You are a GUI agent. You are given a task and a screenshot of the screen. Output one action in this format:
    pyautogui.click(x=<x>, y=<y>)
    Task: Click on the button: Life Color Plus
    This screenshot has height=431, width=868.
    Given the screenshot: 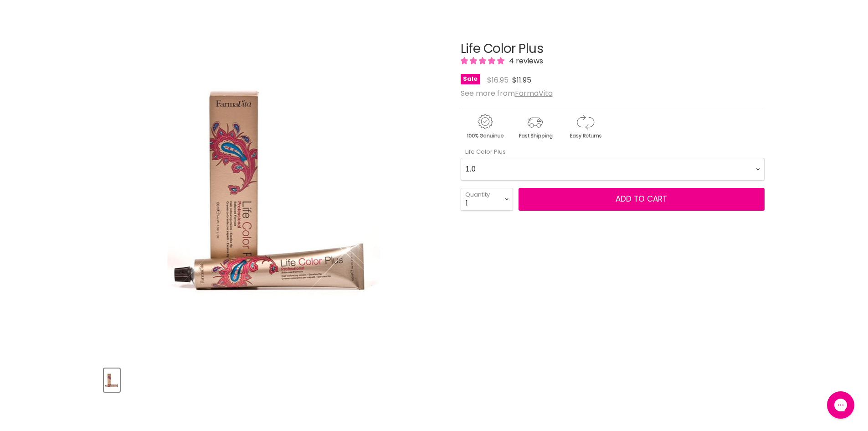 What is the action you would take?
    pyautogui.click(x=112, y=380)
    